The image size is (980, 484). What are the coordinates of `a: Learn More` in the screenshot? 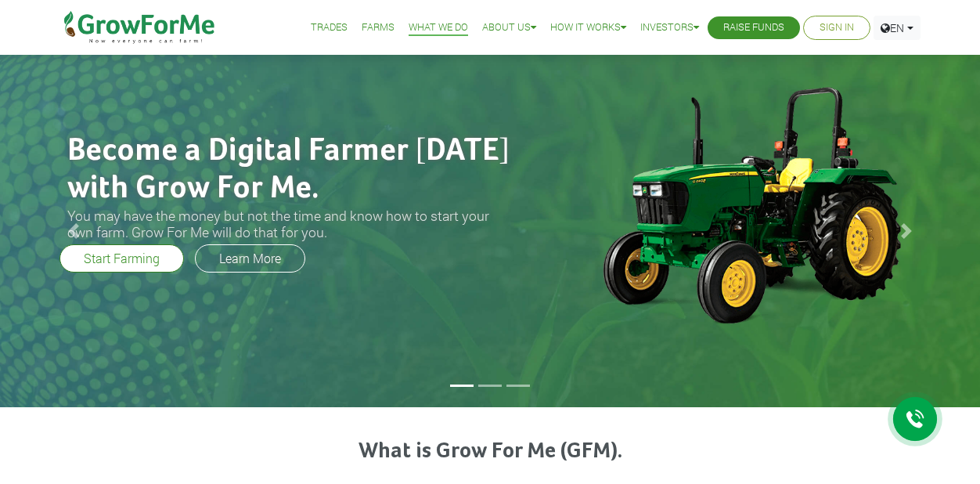 It's located at (249, 259).